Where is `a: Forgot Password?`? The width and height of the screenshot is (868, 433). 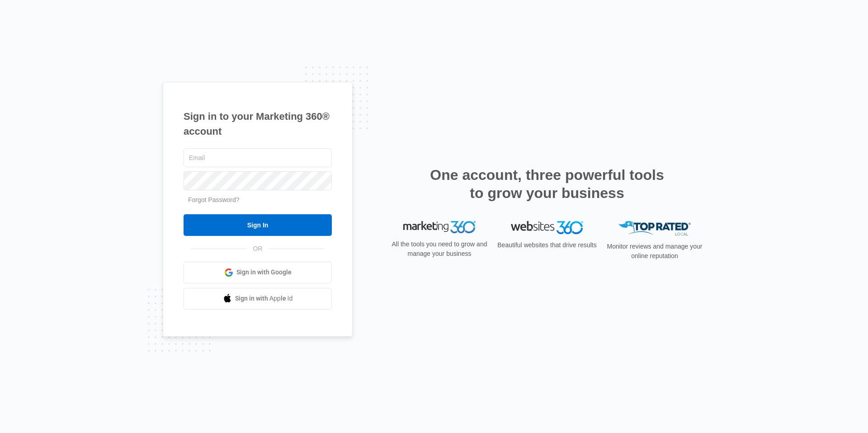 a: Forgot Password? is located at coordinates (214, 200).